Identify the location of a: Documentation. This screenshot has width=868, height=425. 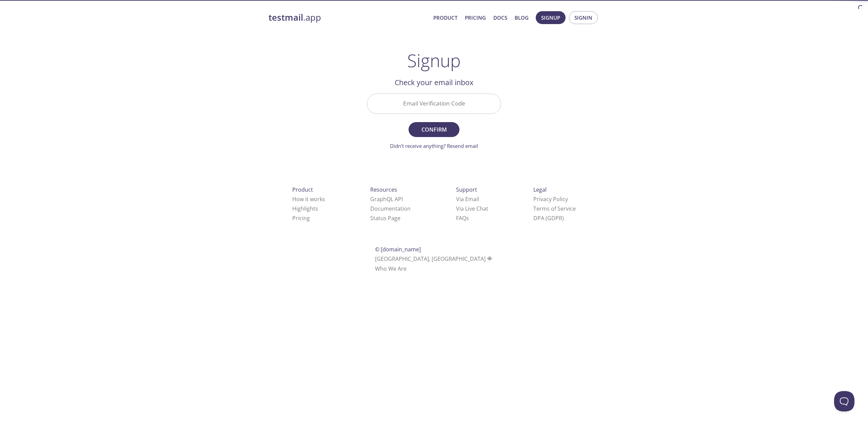
(390, 208).